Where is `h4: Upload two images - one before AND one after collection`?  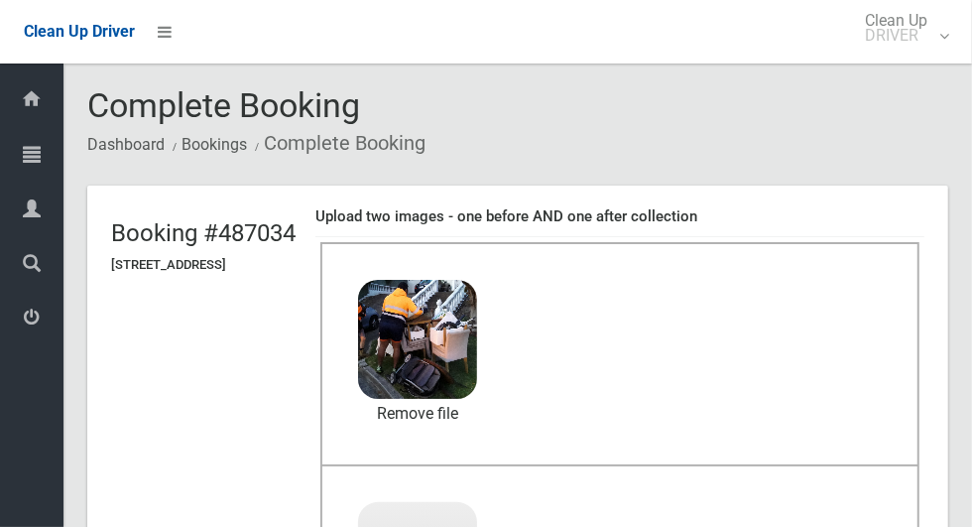 h4: Upload two images - one before AND one after collection is located at coordinates (620, 216).